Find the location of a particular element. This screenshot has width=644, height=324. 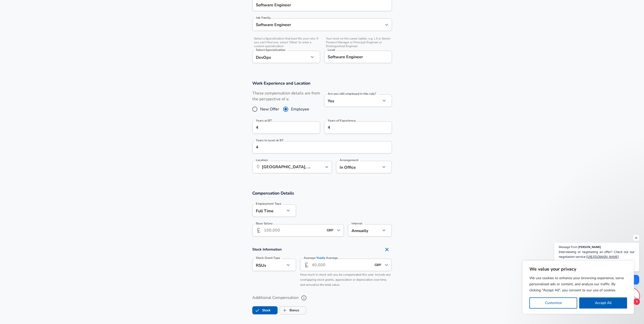

label: Average Average is located at coordinates (321, 258).